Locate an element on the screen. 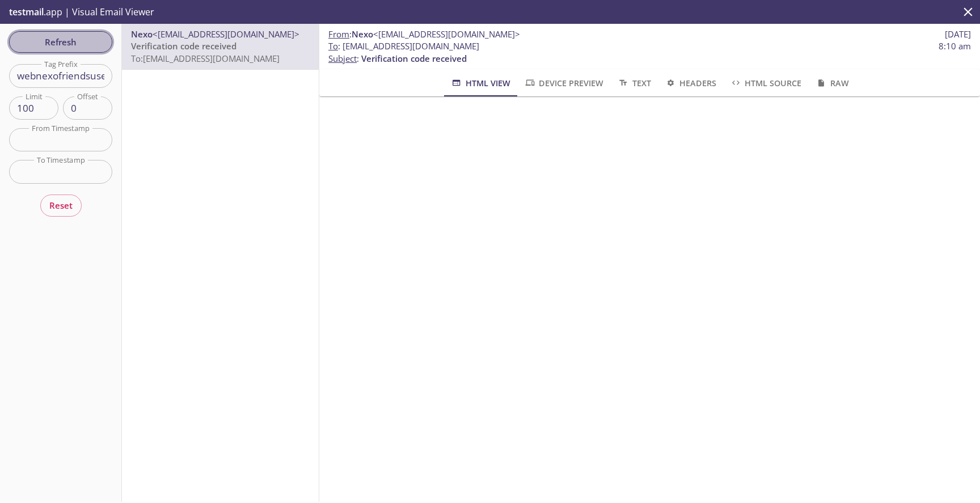  span: HTML View is located at coordinates (480, 83).